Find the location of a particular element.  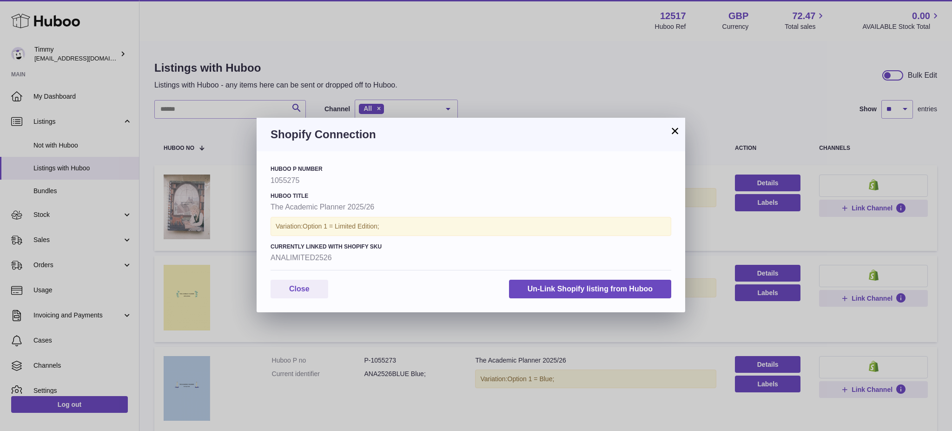

h4: Huboo P number is located at coordinates (471, 169).